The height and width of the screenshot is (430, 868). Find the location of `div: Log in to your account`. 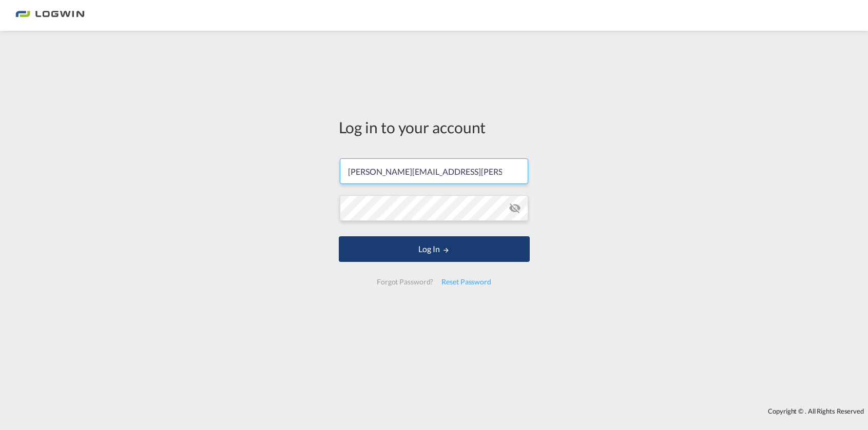

div: Log in to your account is located at coordinates (435, 128).